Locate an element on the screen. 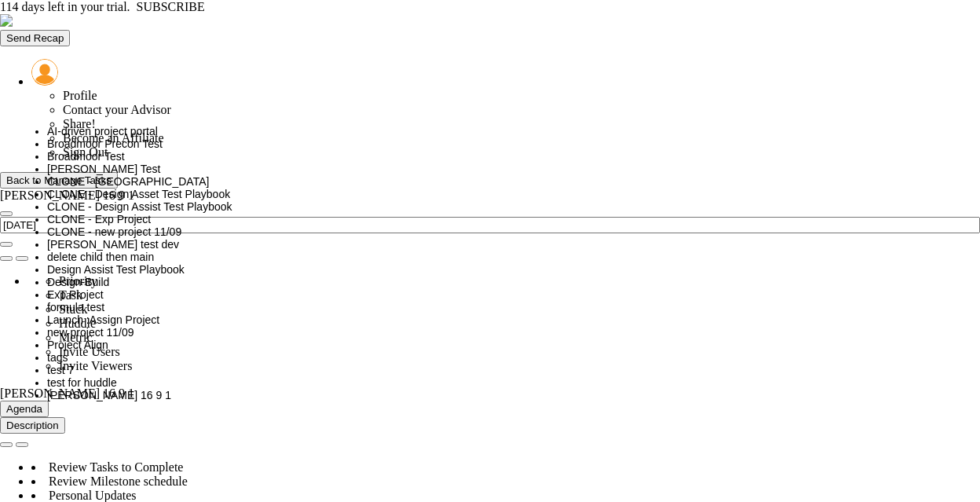  span: Exp Project is located at coordinates (75, 295).